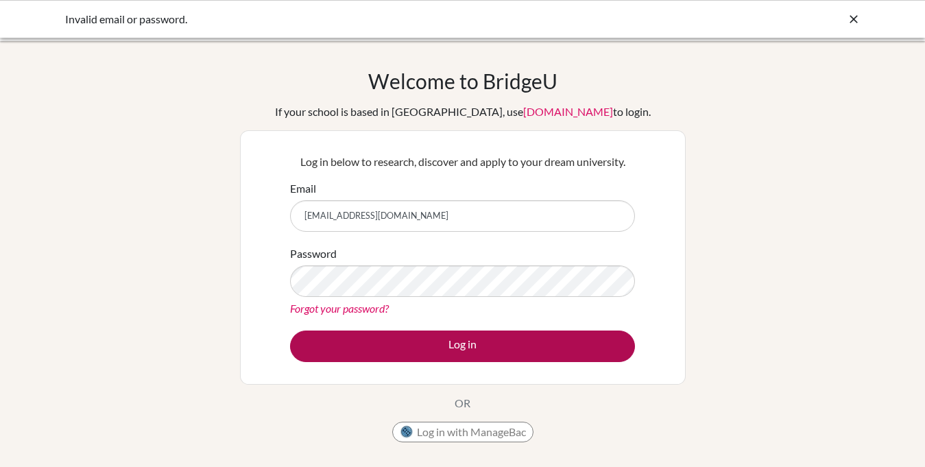 This screenshot has width=925, height=467. Describe the element at coordinates (360, 19) in the screenshot. I see `div: Invalid email or password.` at that location.